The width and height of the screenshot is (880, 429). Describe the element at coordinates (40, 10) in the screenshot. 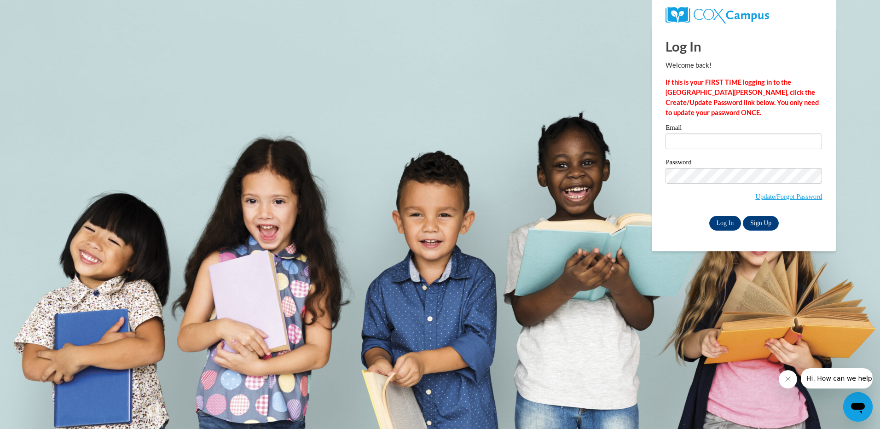

I see `span: Hi. How can we help?` at that location.